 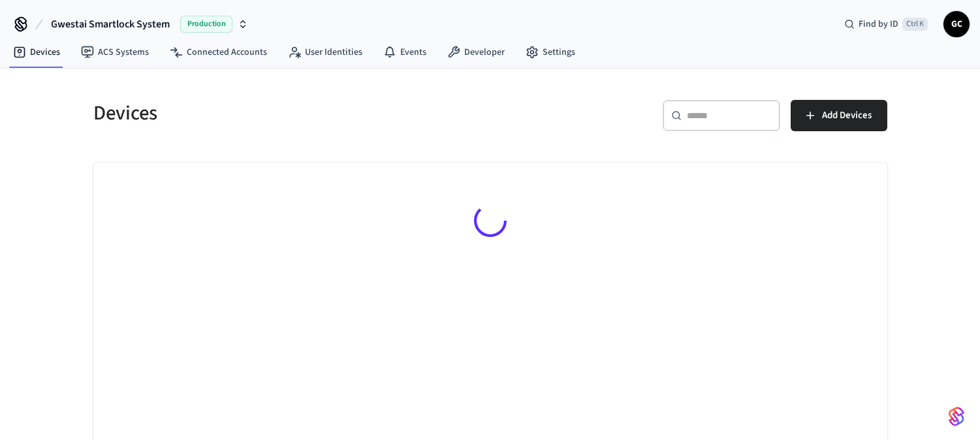 What do you see at coordinates (325, 53) in the screenshot?
I see `a: User Identities` at bounding box center [325, 53].